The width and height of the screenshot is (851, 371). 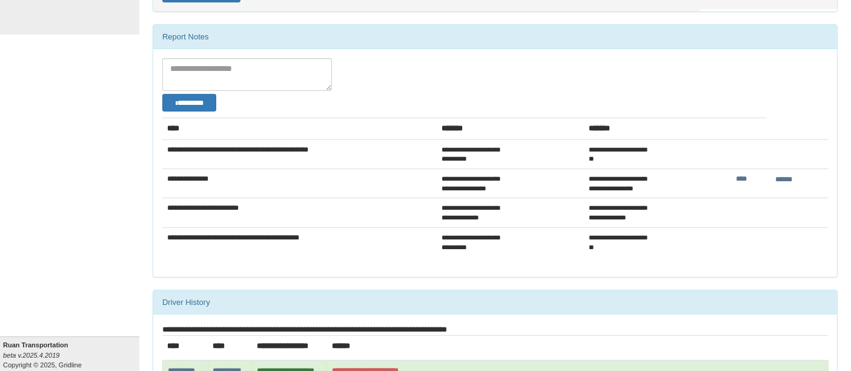 What do you see at coordinates (189, 102) in the screenshot?
I see `button: Change Filter Options` at bounding box center [189, 102].